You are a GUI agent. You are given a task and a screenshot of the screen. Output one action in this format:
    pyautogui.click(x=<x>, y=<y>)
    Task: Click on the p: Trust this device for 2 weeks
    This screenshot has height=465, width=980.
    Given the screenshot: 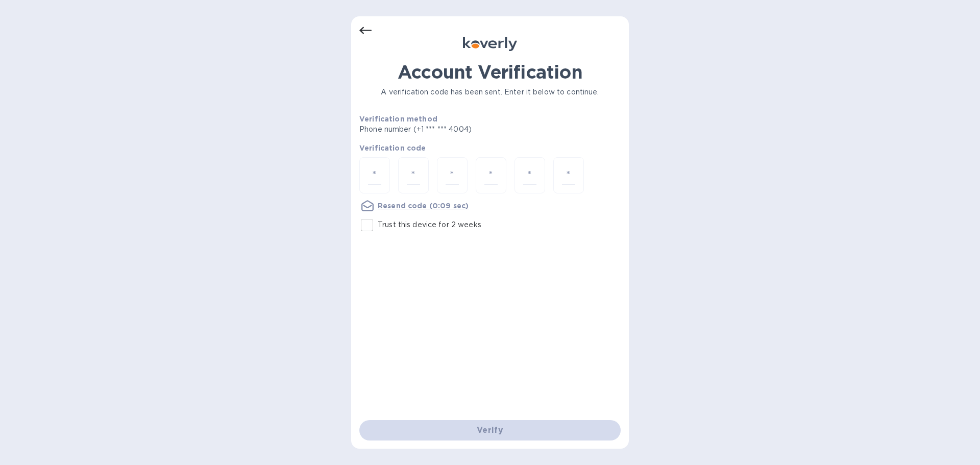 What is the action you would take?
    pyautogui.click(x=430, y=225)
    